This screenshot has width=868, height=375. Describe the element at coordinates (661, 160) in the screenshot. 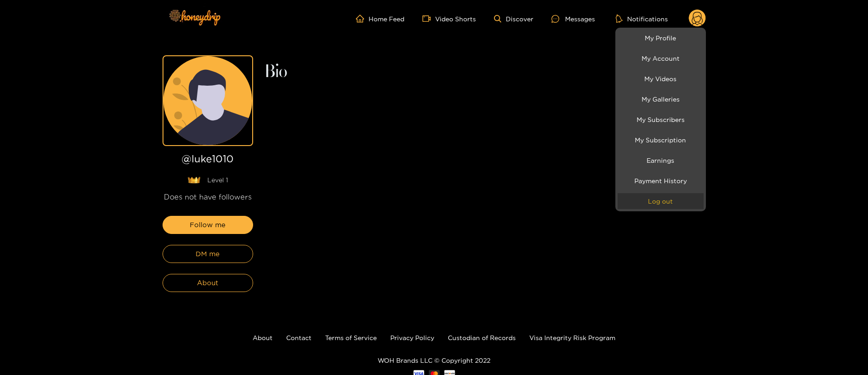

I see `a: Earnings` at that location.